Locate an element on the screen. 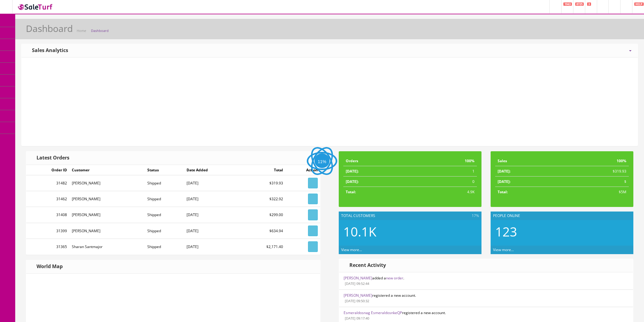 The height and width of the screenshot is (322, 644). span: HELP is located at coordinates (639, 4).